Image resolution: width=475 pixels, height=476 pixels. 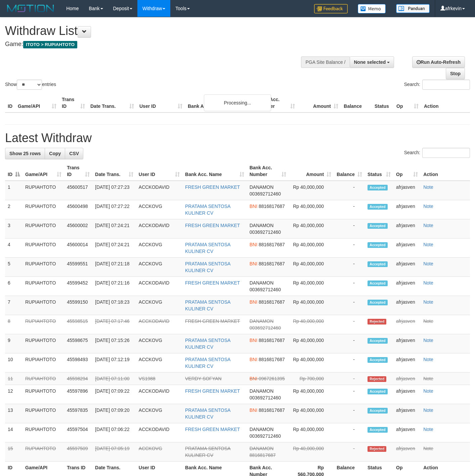 What do you see at coordinates (78, 229) in the screenshot?
I see `td: 45600002` at bounding box center [78, 229].